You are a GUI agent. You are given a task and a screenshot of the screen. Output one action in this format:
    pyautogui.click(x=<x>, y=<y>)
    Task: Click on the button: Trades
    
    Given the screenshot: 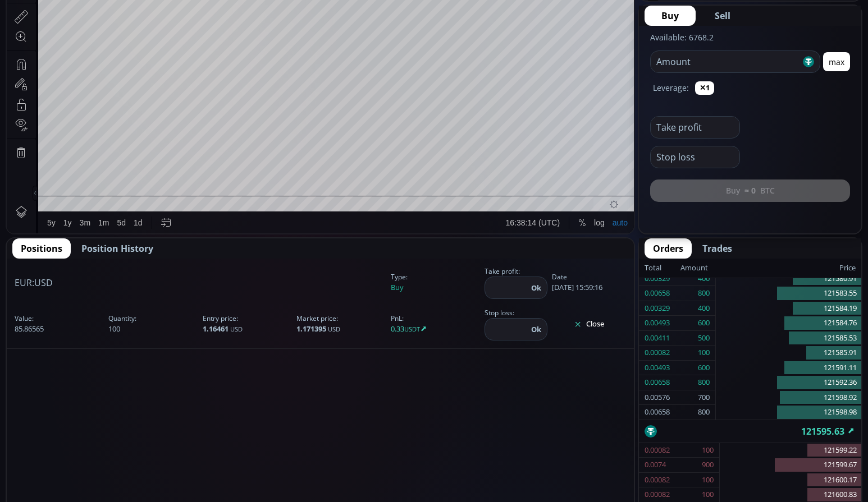 What is the action you would take?
    pyautogui.click(x=717, y=249)
    